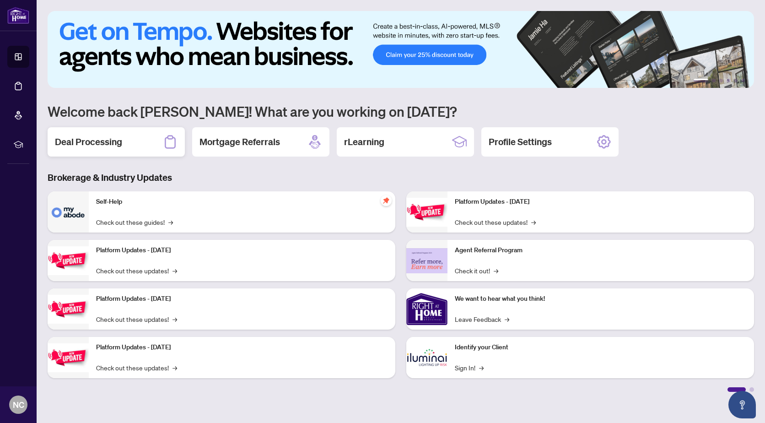 This screenshot has height=423, width=765. What do you see at coordinates (482, 319) in the screenshot?
I see `a: Leave Feedback→` at bounding box center [482, 319].